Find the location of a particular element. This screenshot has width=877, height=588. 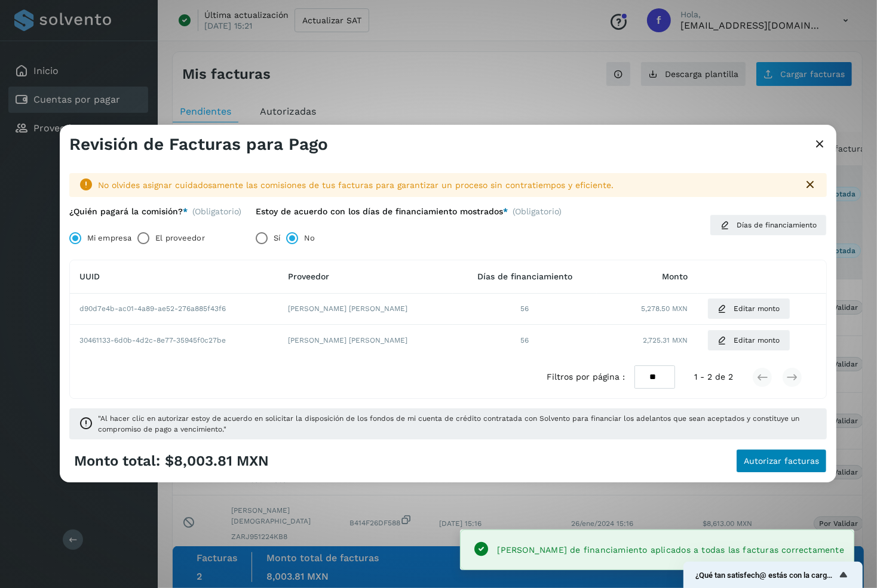

span: 1 - 2 de 2 is located at coordinates (713, 377).